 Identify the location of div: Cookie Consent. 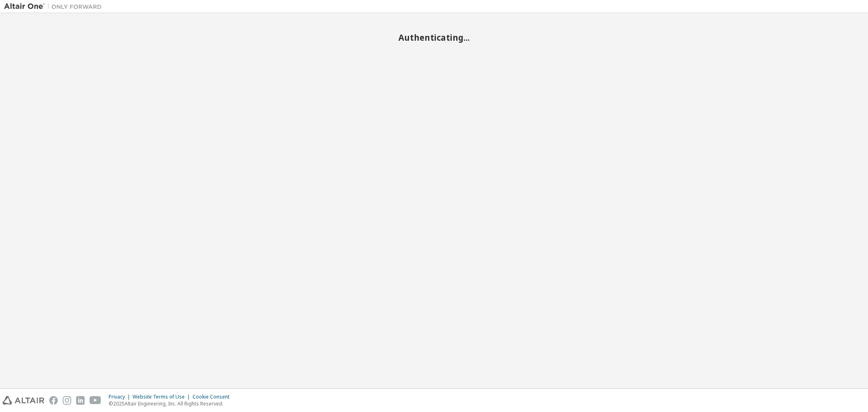
(213, 397).